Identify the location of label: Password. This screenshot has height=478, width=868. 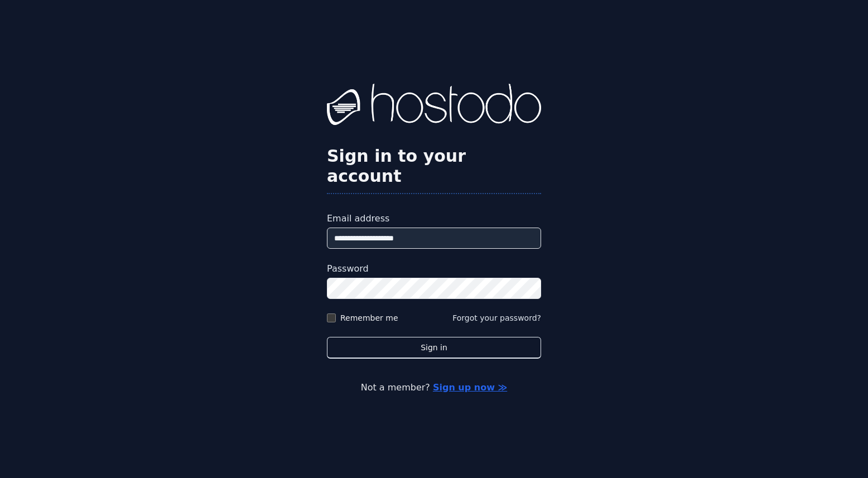
(434, 269).